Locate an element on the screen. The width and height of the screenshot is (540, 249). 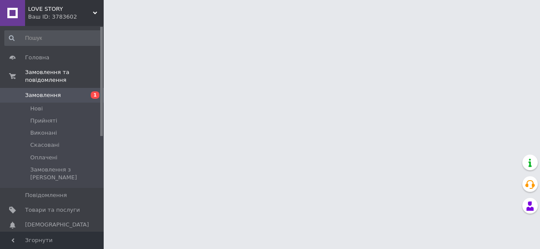
span: Замовлення та повідомлення is located at coordinates (64, 76).